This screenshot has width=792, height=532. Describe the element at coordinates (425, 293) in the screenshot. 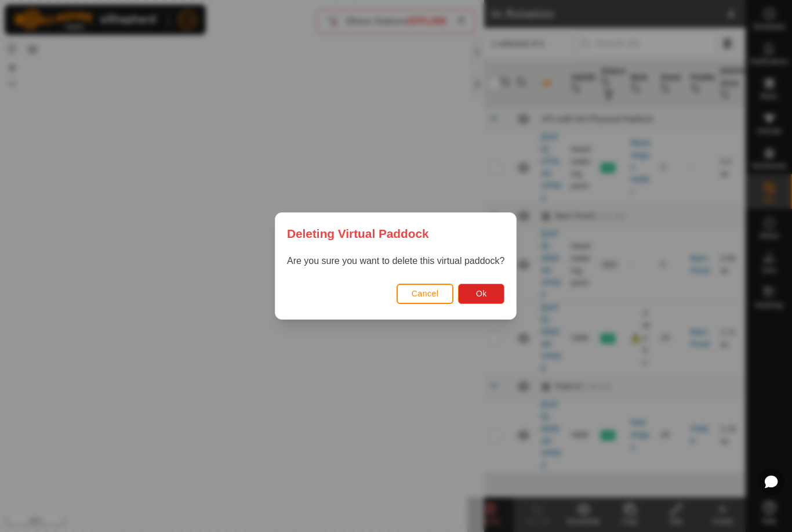

I see `button: Cancel` at that location.